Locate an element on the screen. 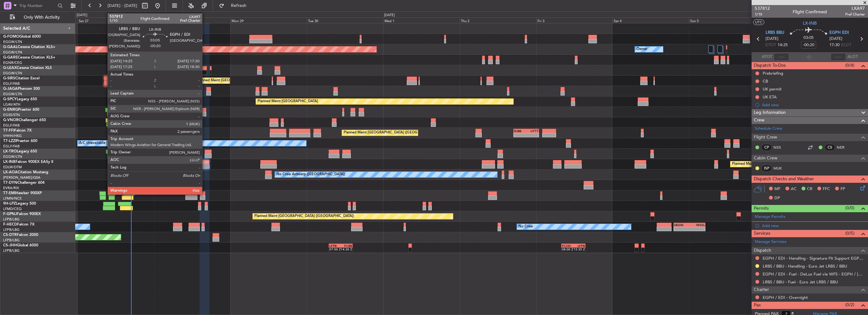 This screenshot has height=315, width=868. span: ATOT is located at coordinates (767, 57).